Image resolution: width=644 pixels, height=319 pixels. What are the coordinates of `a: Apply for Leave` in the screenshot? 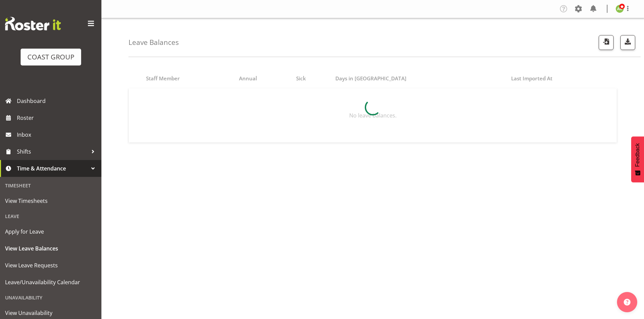 It's located at (51, 232).